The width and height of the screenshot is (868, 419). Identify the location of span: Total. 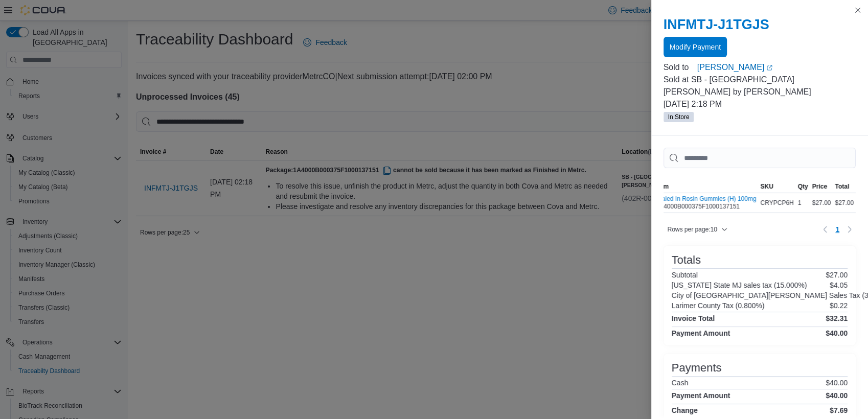
(841, 187).